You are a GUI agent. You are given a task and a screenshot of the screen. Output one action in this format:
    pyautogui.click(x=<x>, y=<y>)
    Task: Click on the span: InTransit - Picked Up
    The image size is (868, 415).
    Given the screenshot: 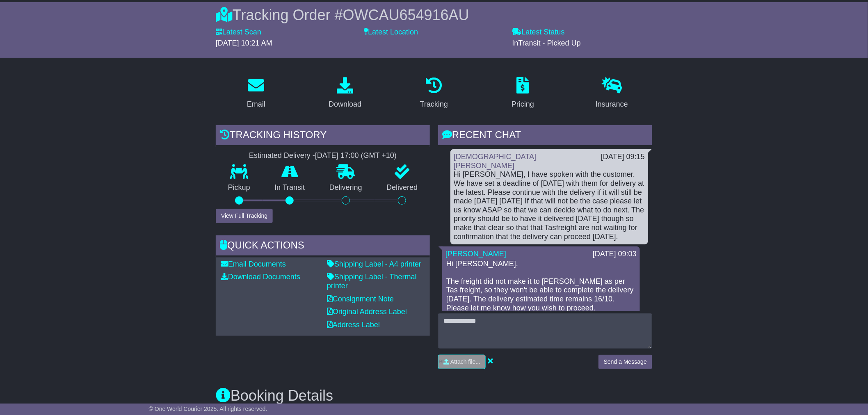 What is the action you would take?
    pyautogui.click(x=546, y=43)
    